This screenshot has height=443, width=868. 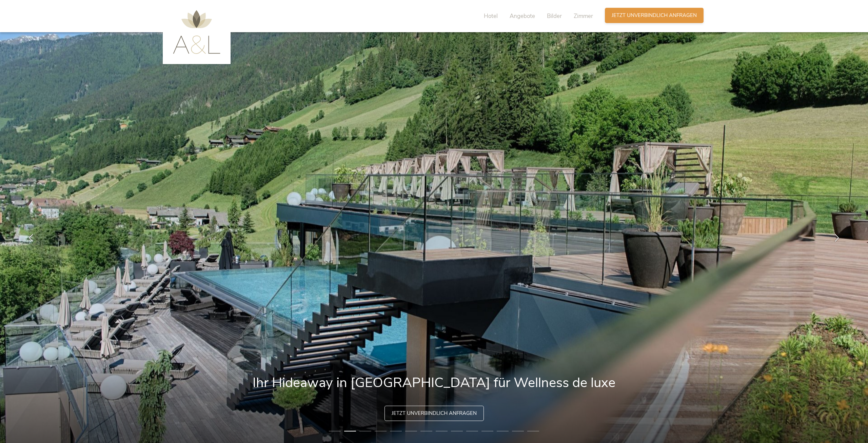 What do you see at coordinates (197, 32) in the screenshot?
I see `img: AMONTI & LUNARIS Wellnessresort` at bounding box center [197, 32].